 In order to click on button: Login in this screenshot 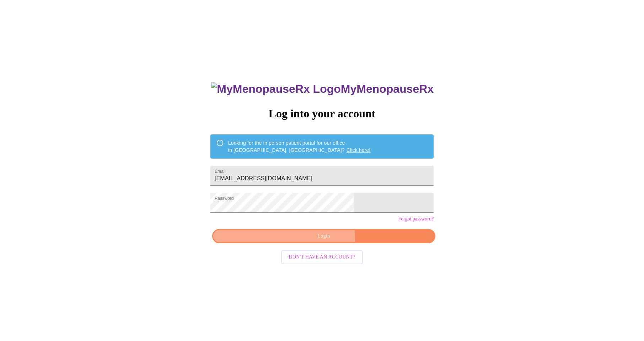, I will do `click(324, 236)`.